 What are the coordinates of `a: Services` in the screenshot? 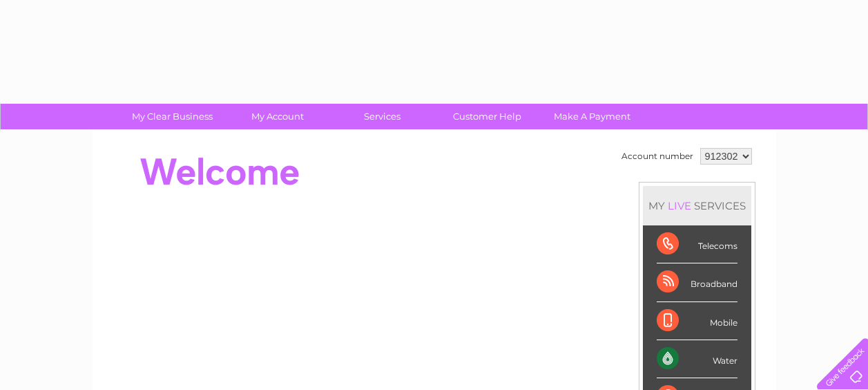 It's located at (382, 116).